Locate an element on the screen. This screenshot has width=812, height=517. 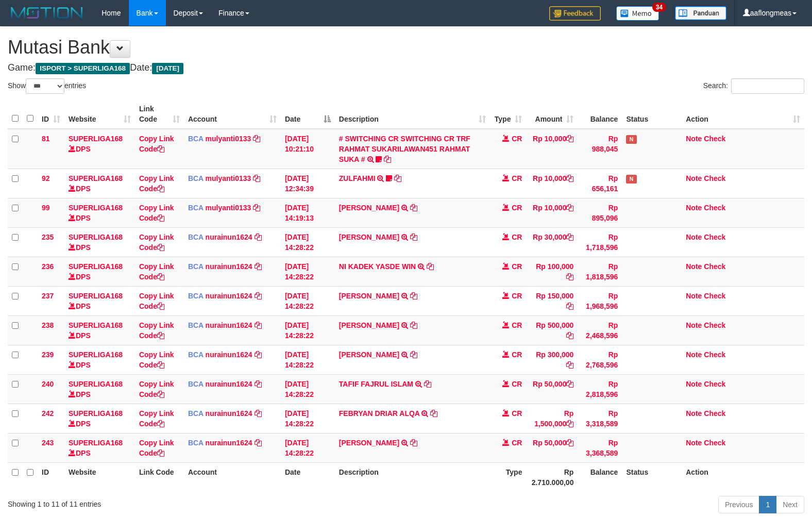
img: Feedback.jpg is located at coordinates (575, 13).